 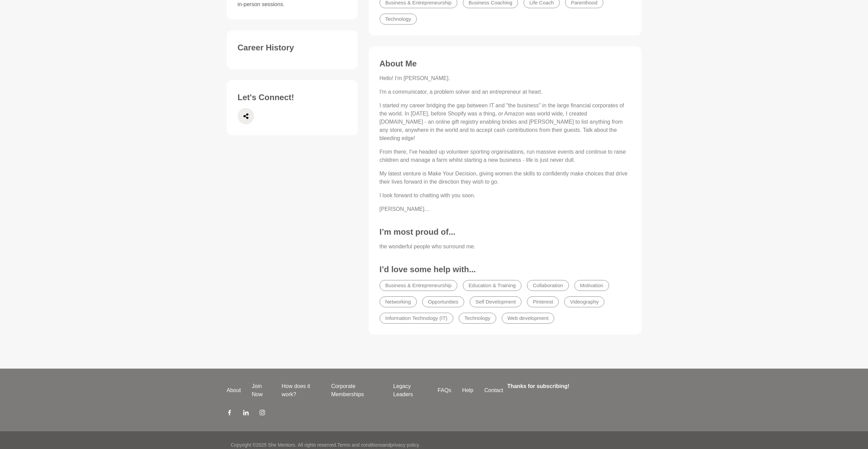 I want to click on a: How does it work?, so click(x=301, y=391).